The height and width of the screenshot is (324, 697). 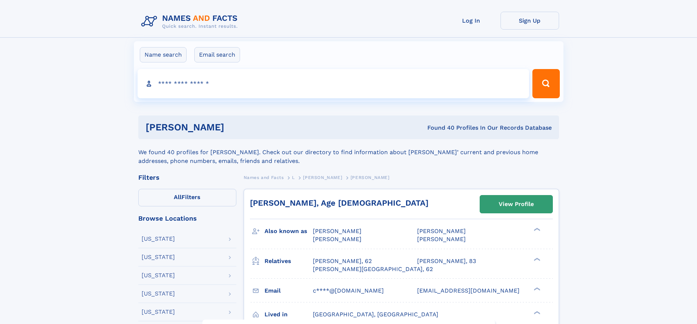 I want to click on label: Name search, so click(x=163, y=55).